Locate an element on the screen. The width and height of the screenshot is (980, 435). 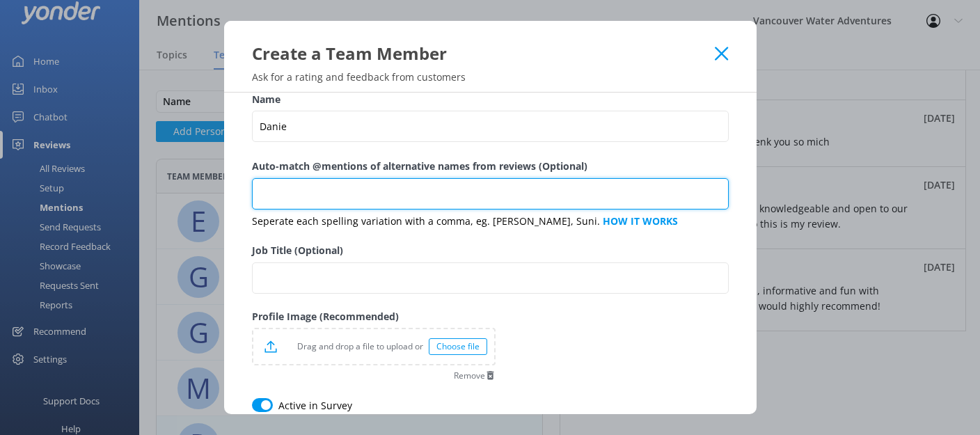
label: Active in Survey is located at coordinates (315, 405).